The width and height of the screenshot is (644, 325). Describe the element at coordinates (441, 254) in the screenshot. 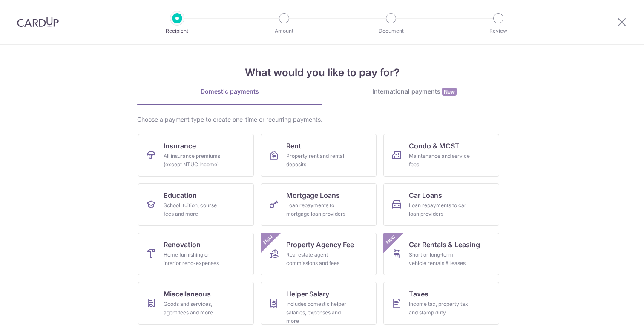

I see `a: Car Rentals & LeasingShort or long‑term vehicle rentals & leasesNew` at that location.